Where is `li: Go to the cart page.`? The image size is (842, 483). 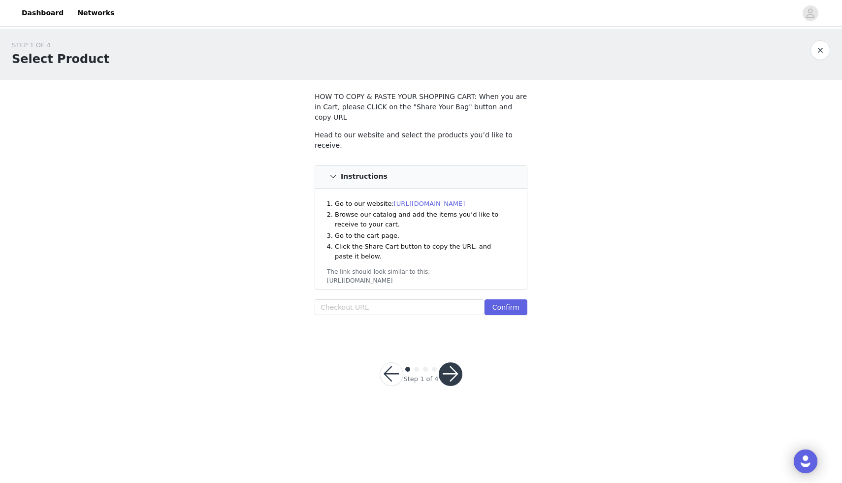
li: Go to the cart page. is located at coordinates (422, 236).